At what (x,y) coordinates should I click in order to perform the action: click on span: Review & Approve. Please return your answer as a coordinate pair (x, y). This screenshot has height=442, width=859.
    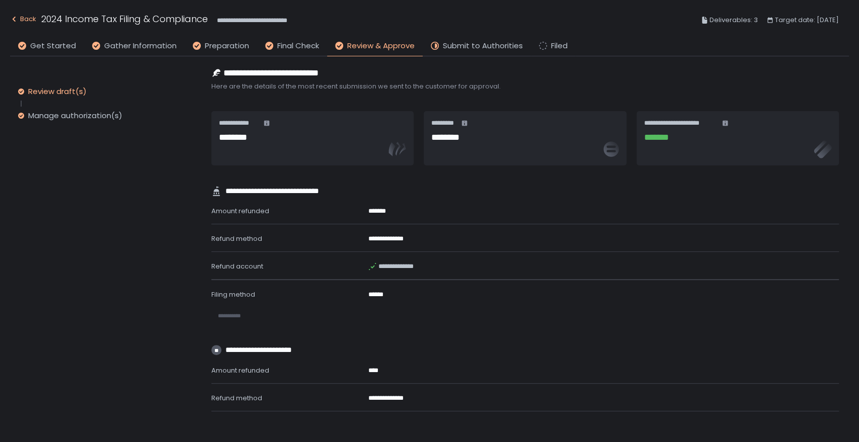
    Looking at the image, I should click on (381, 46).